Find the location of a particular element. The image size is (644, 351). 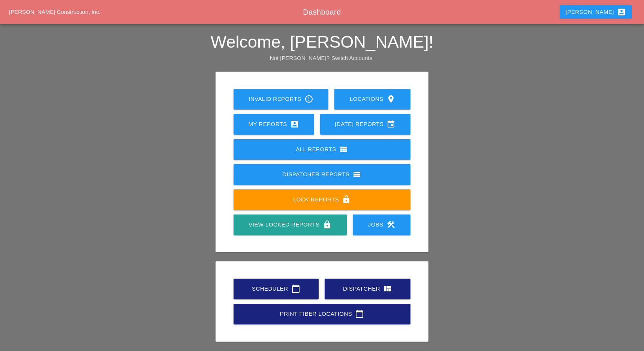

span: Dashboard is located at coordinates (322, 12).